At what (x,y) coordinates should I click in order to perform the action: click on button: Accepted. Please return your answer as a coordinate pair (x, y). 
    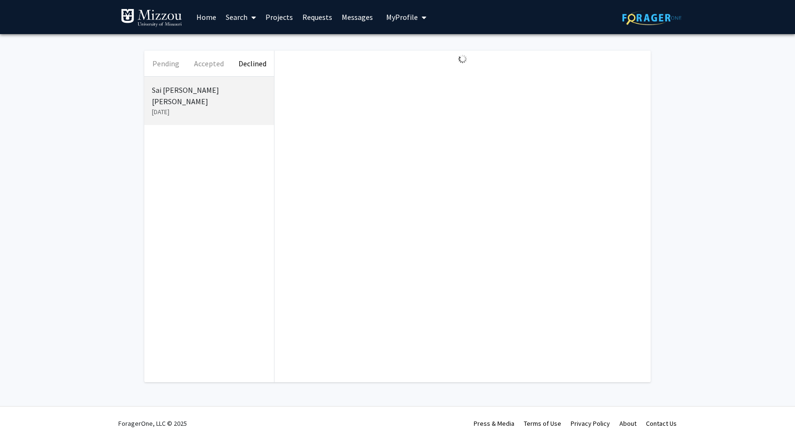
    Looking at the image, I should click on (209, 63).